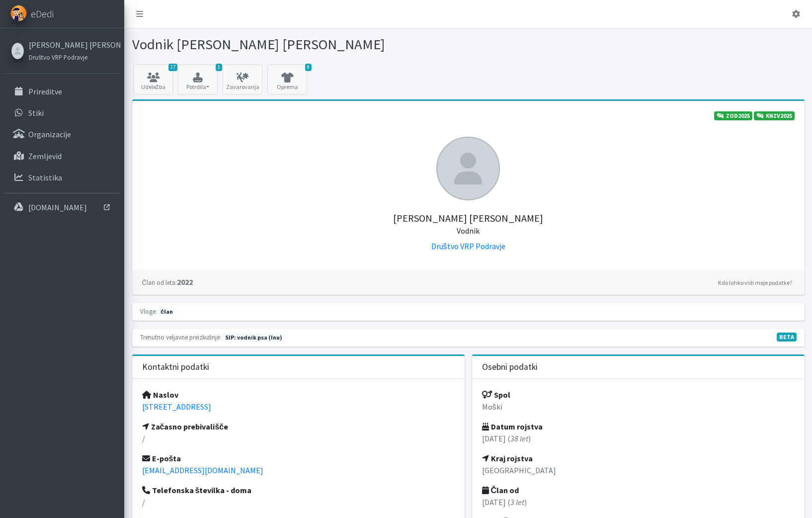 Image resolution: width=812 pixels, height=518 pixels. Describe the element at coordinates (517, 502) in the screenshot. I see `em: 3 let` at that location.